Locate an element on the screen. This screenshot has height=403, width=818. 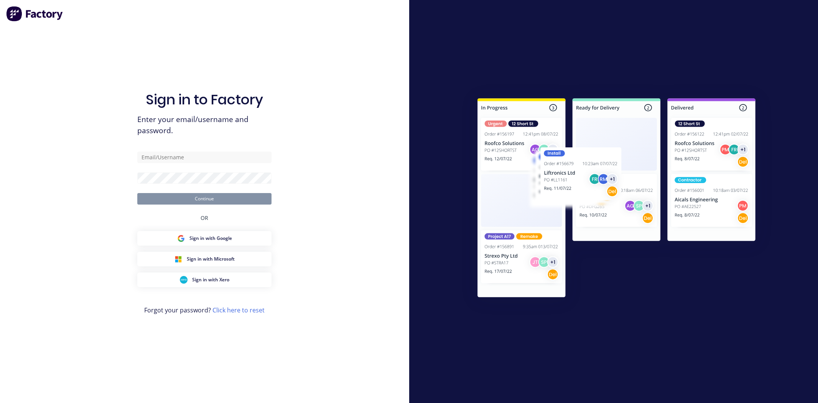
h1: Sign in to Factory is located at coordinates (204, 99).